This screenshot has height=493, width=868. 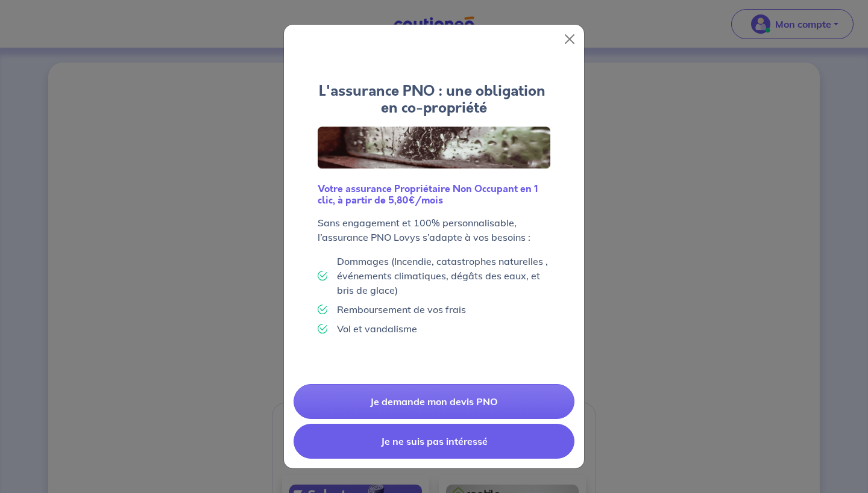 I want to click on p: Dommages (Incendie, catastrophes naturelles , événements climatiques, dégâts des eaux, et bris de..., so click(x=444, y=276).